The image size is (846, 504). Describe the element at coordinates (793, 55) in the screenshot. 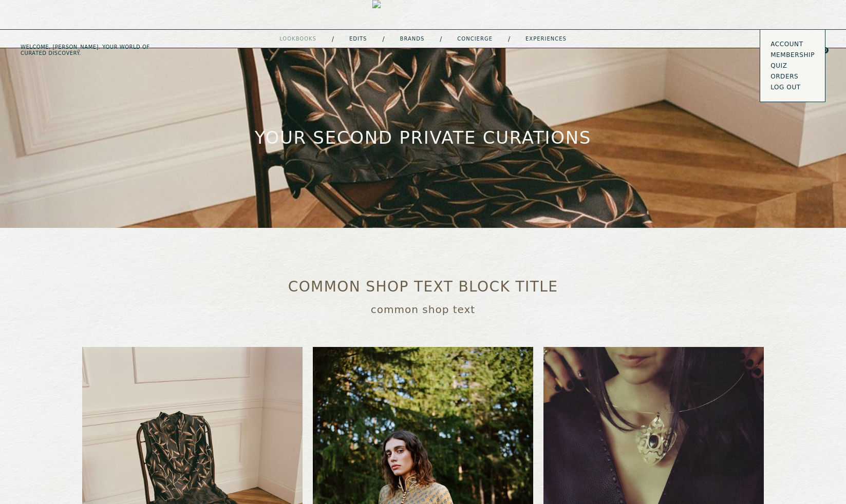

I see `a: Membership` at that location.